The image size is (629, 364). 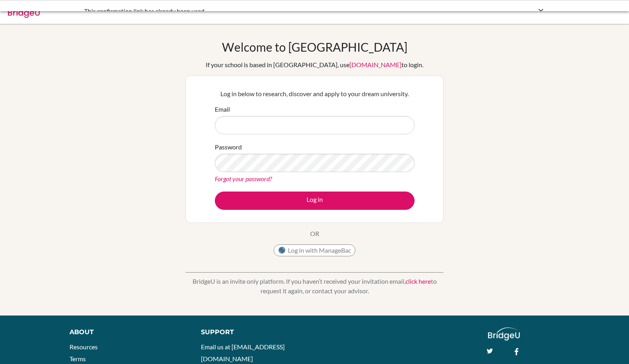 What do you see at coordinates (244, 178) in the screenshot?
I see `a: Forgot your password?` at bounding box center [244, 178].